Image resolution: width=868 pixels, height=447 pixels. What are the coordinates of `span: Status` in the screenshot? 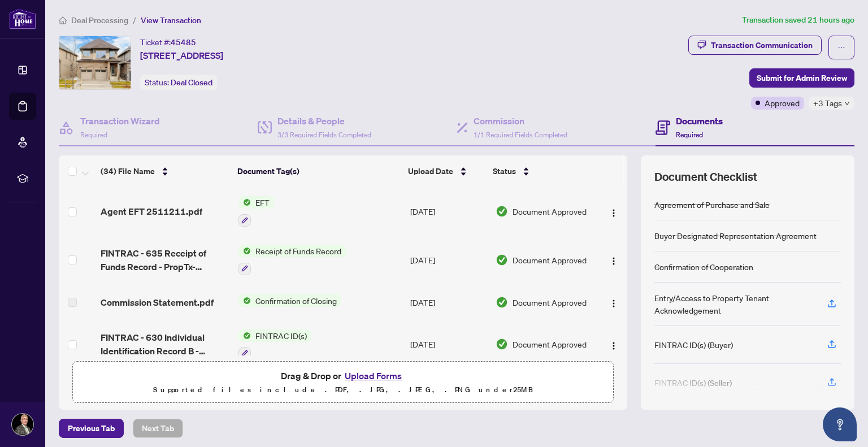 It's located at (504, 171).